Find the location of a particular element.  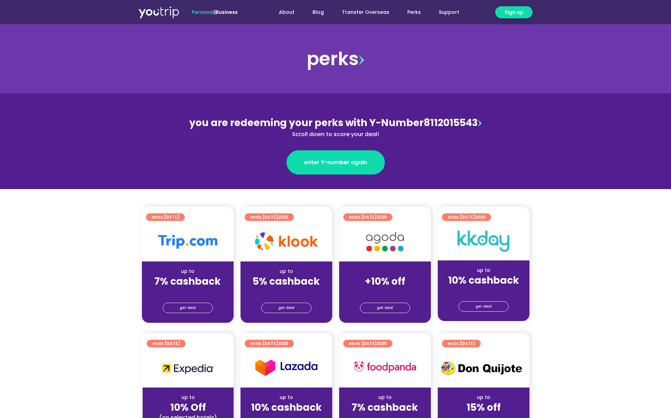

strong: +10% off is located at coordinates (385, 281).